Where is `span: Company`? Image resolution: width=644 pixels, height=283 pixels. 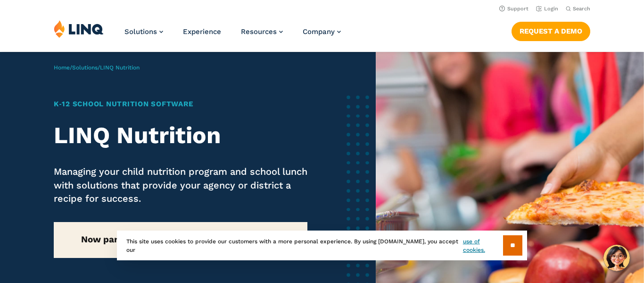 span: Company is located at coordinates (319, 32).